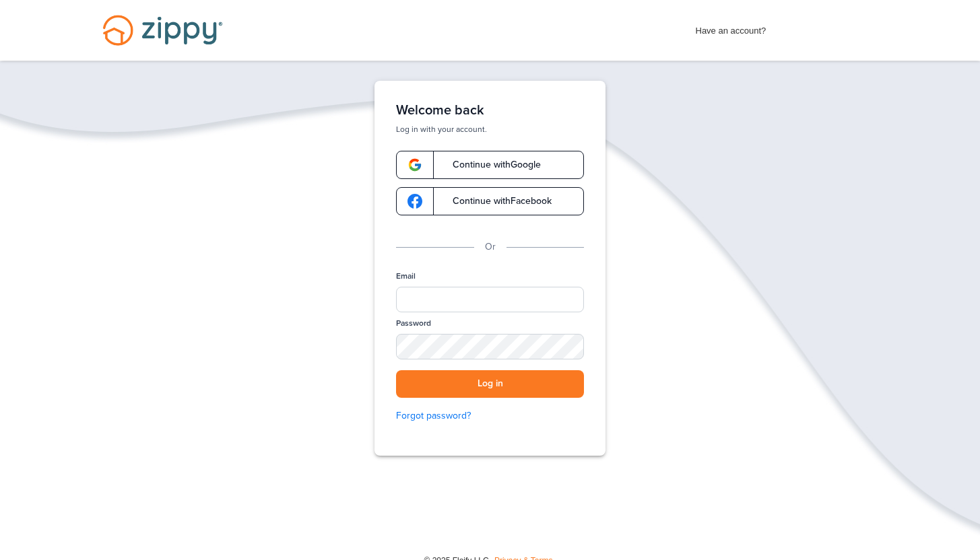 The width and height of the screenshot is (980, 560). Describe the element at coordinates (490, 300) in the screenshot. I see `input: Email` at that location.